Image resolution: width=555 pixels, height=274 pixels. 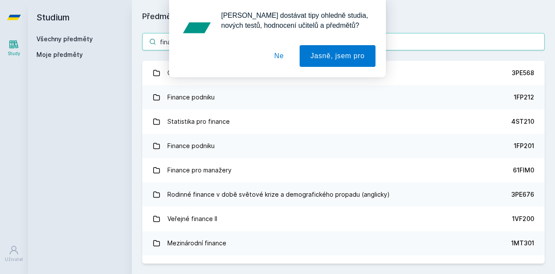 I want to click on div: Statistika pro finance, so click(x=199, y=121).